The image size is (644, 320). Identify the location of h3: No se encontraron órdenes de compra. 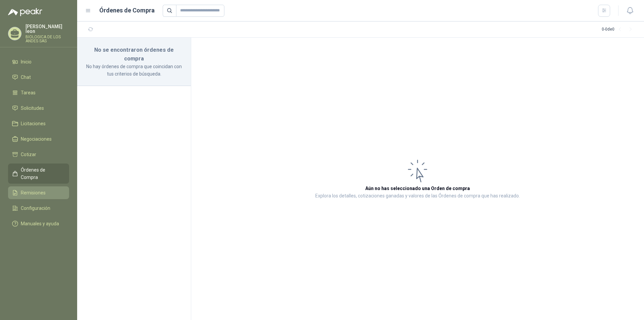
(134, 54).